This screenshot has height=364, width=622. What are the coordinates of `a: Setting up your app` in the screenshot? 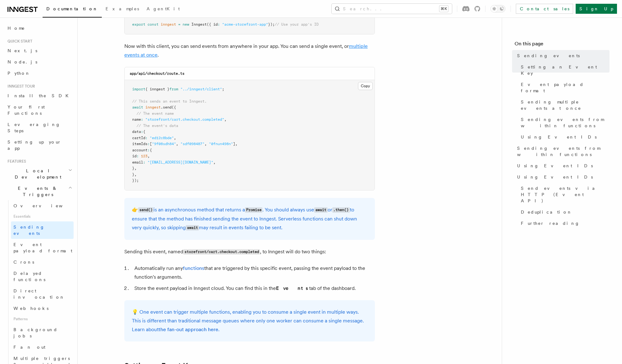 It's located at (39, 145).